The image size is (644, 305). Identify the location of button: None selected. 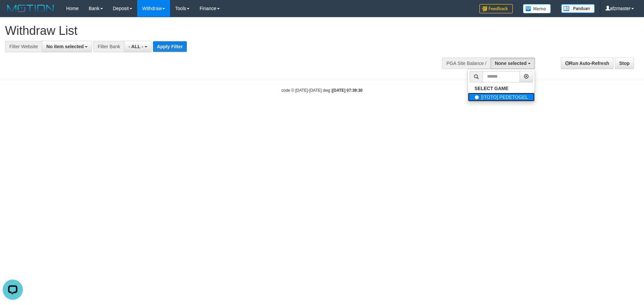
(512, 63).